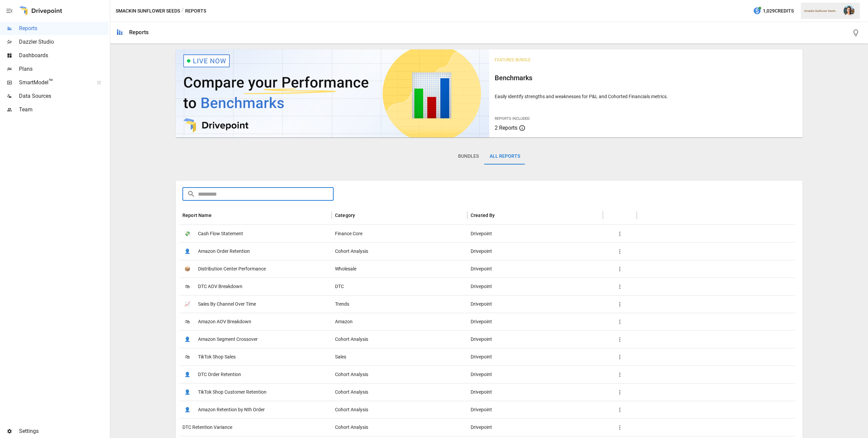 The width and height of the screenshot is (868, 438). Describe the element at coordinates (399, 286) in the screenshot. I see `div: DTC` at that location.